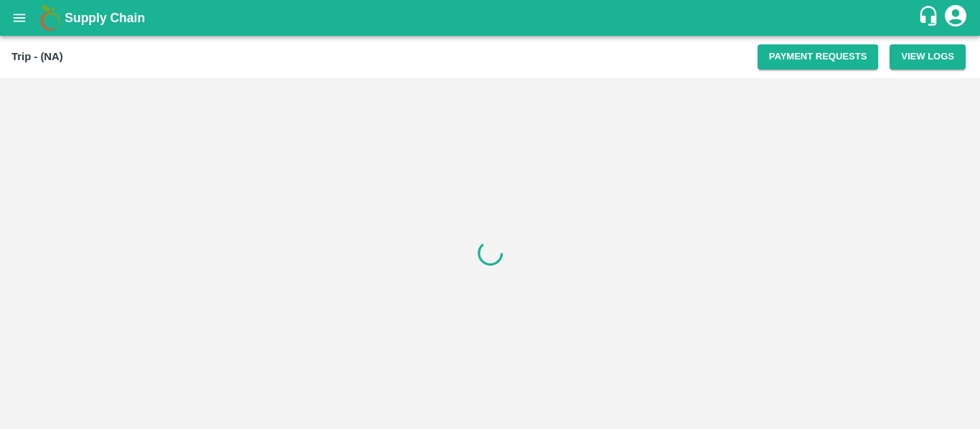 The width and height of the screenshot is (980, 429). I want to click on a: Supply Chain, so click(491, 18).